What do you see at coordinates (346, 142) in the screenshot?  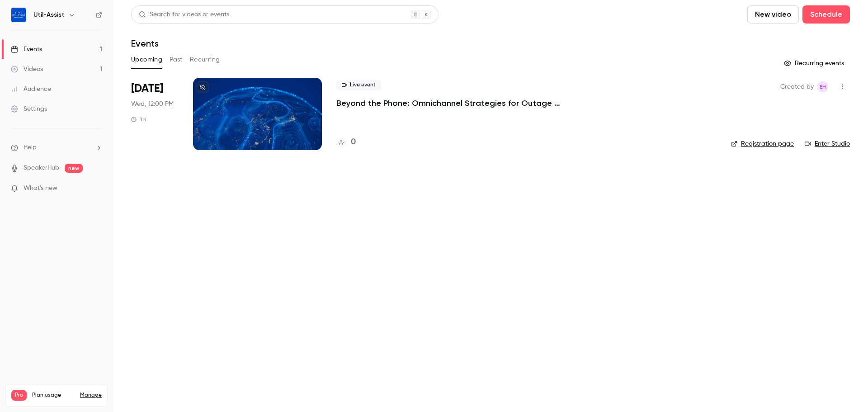 I see `a: 0` at bounding box center [346, 142].